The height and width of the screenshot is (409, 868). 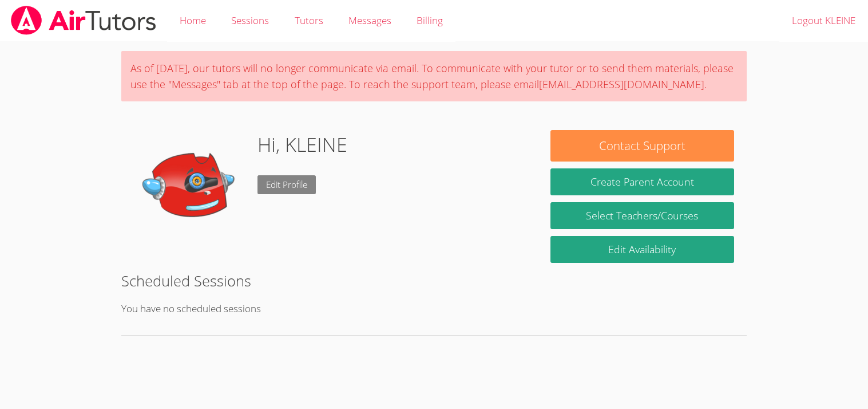 I want to click on span: Messages, so click(x=370, y=20).